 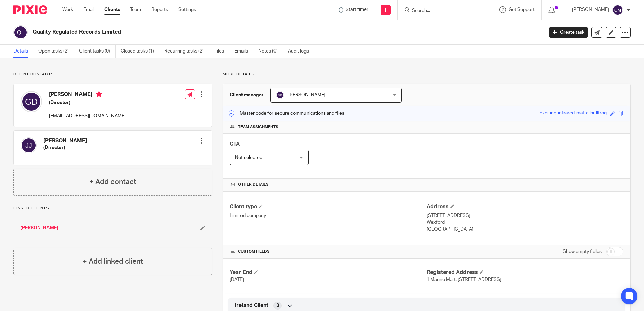 I want to click on p: Master code for secure communications and files, so click(x=286, y=113).